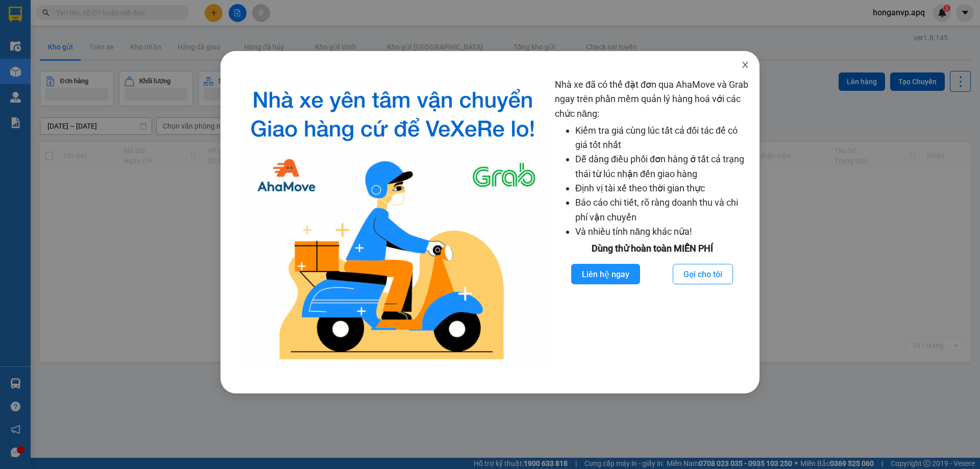 The image size is (980, 469). What do you see at coordinates (702, 274) in the screenshot?
I see `button: Gọi cho tôi` at bounding box center [702, 274].